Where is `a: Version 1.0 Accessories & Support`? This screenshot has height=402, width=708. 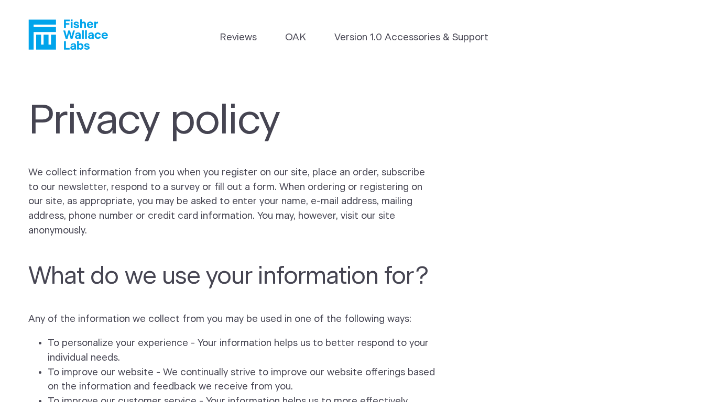 a: Version 1.0 Accessories & Support is located at coordinates (411, 38).